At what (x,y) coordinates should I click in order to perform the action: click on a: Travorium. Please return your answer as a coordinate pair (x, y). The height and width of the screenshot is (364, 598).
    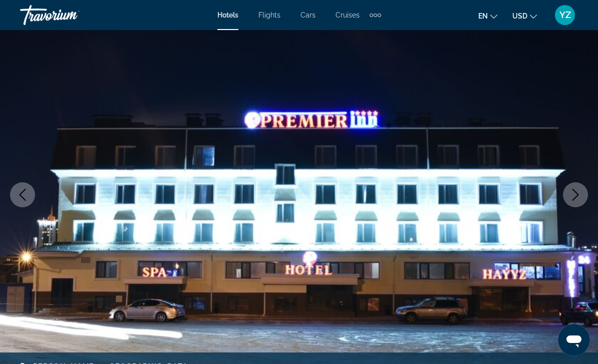
    Looking at the image, I should click on (70, 15).